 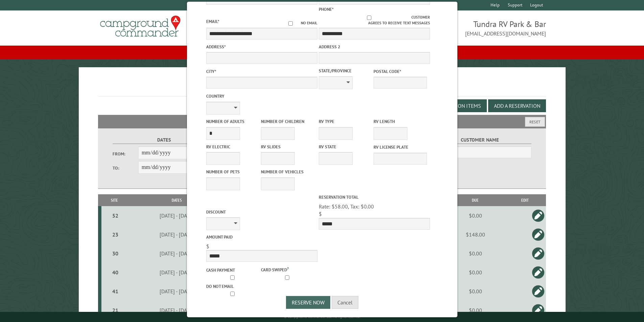 I want to click on button: Edit Add-on Items, so click(x=458, y=106).